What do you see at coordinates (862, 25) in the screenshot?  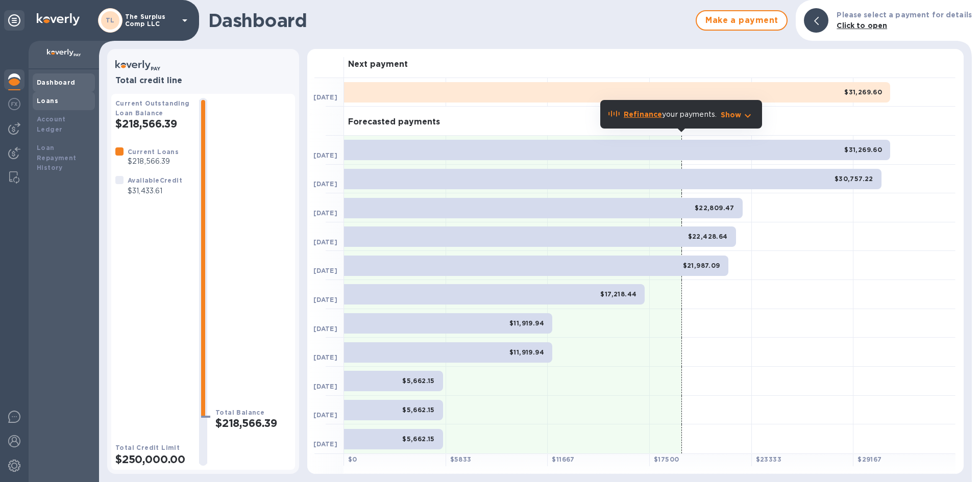 I see `b: Click to open` at bounding box center [862, 25].